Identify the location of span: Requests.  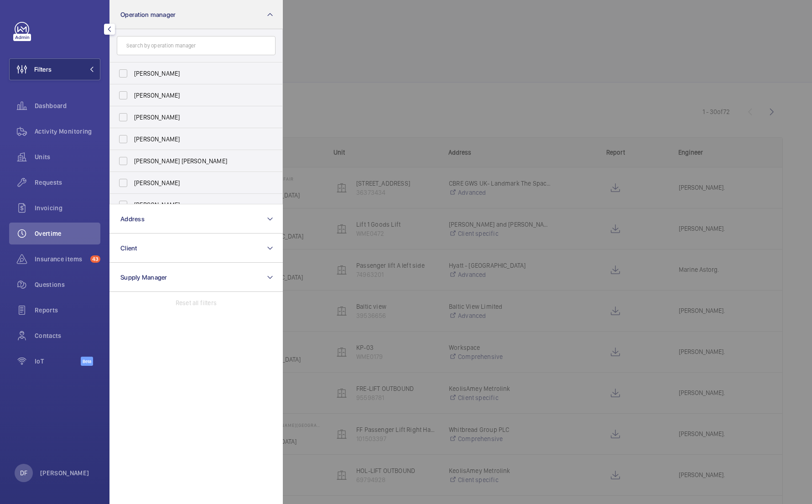
(67, 183).